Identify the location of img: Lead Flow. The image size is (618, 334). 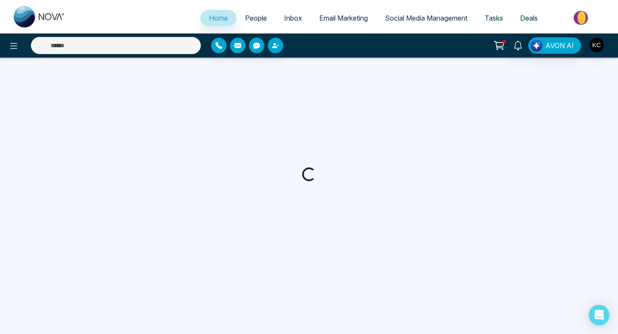
(536, 45).